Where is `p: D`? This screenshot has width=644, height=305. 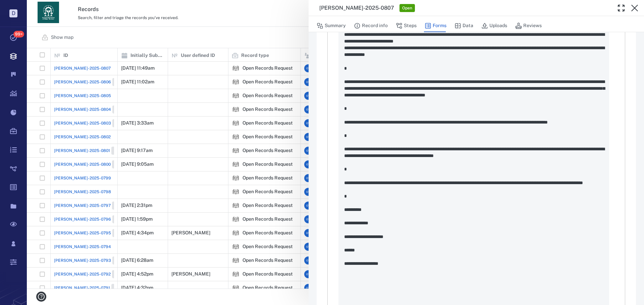
p: D is located at coordinates (14, 14).